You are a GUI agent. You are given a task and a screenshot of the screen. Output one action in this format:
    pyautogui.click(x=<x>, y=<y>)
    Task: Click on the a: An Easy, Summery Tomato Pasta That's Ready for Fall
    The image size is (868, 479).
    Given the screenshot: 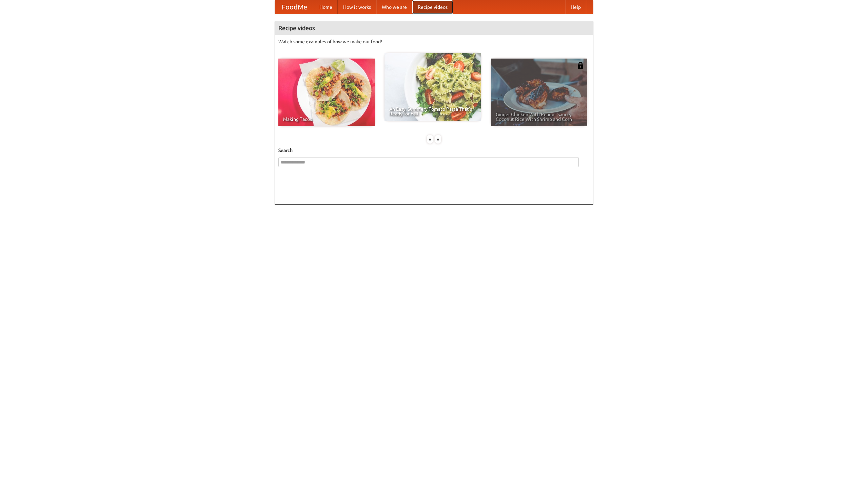 What is the action you would take?
    pyautogui.click(x=432, y=87)
    